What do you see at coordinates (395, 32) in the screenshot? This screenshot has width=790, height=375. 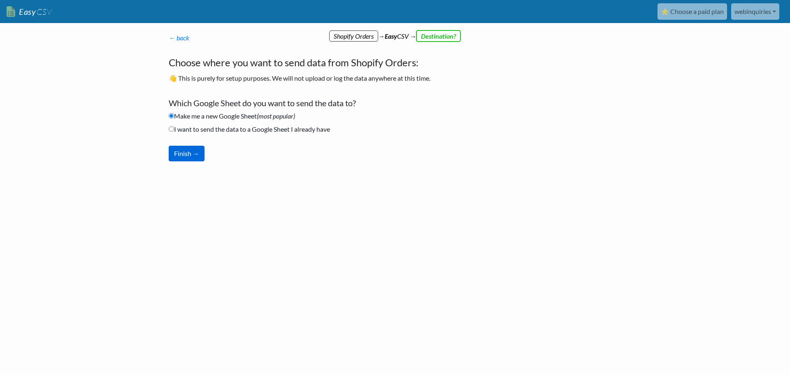 I see `div: → CSV →` at bounding box center [395, 32].